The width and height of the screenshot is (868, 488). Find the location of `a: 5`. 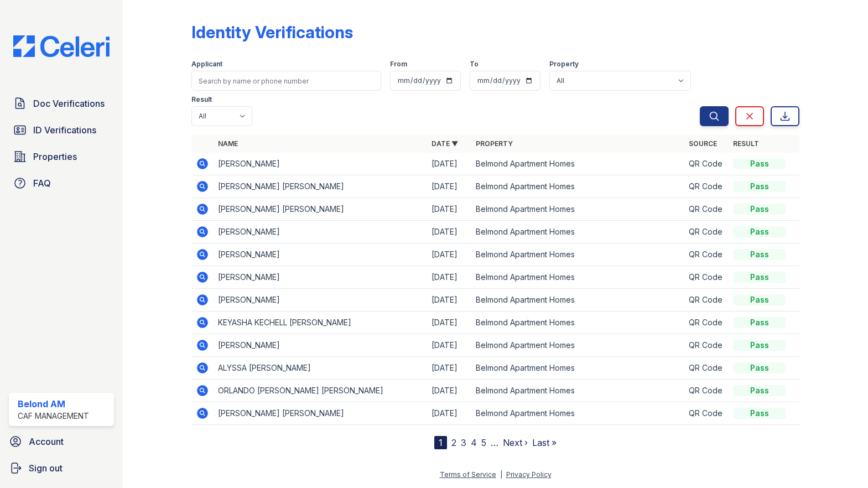

a: 5 is located at coordinates (484, 442).